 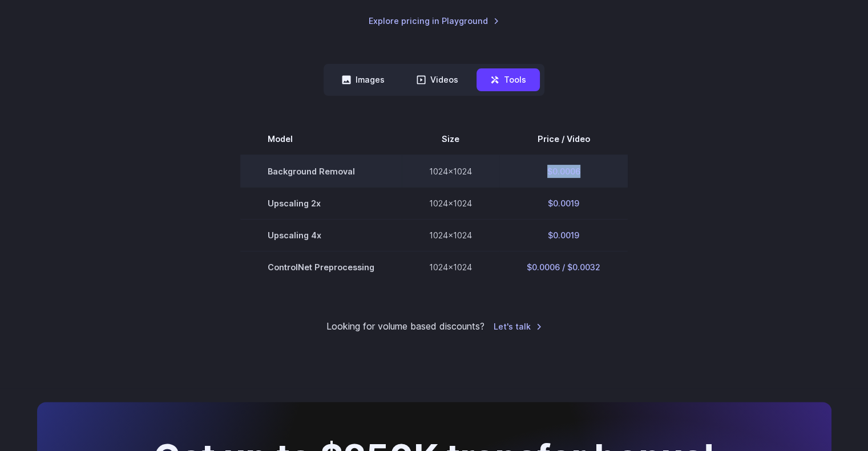 I want to click on small: Looking for volume based discounts?, so click(x=405, y=326).